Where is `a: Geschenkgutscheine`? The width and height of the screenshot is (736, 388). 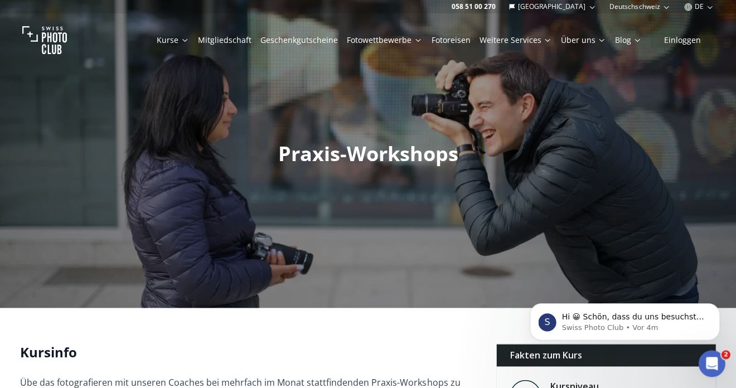 a: Geschenkgutscheine is located at coordinates (299, 40).